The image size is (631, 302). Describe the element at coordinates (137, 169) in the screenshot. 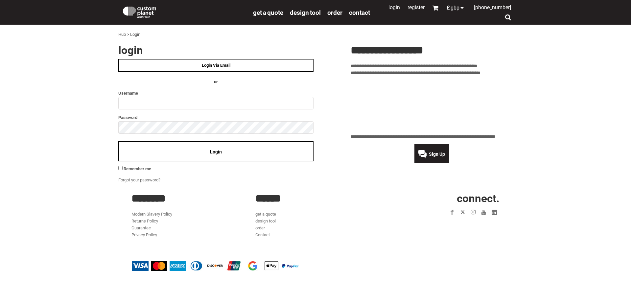

I see `span: Remember me` at that location.